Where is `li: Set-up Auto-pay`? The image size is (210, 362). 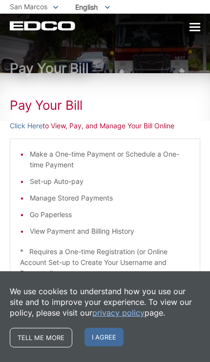 li: Set-up Auto-pay is located at coordinates (110, 181).